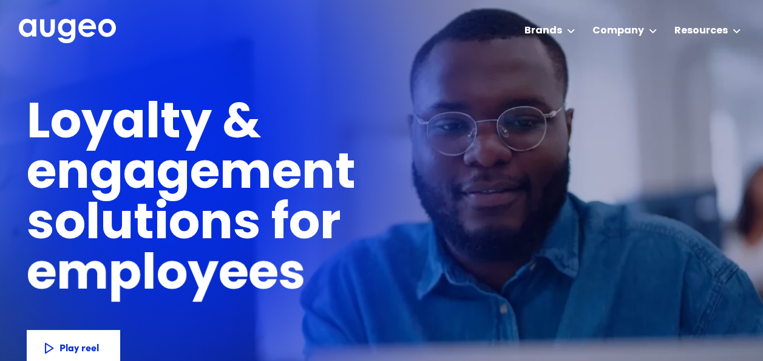 The image size is (763, 361). What do you see at coordinates (67, 31) in the screenshot?
I see `img: Augeo's full logo in white.` at bounding box center [67, 31].